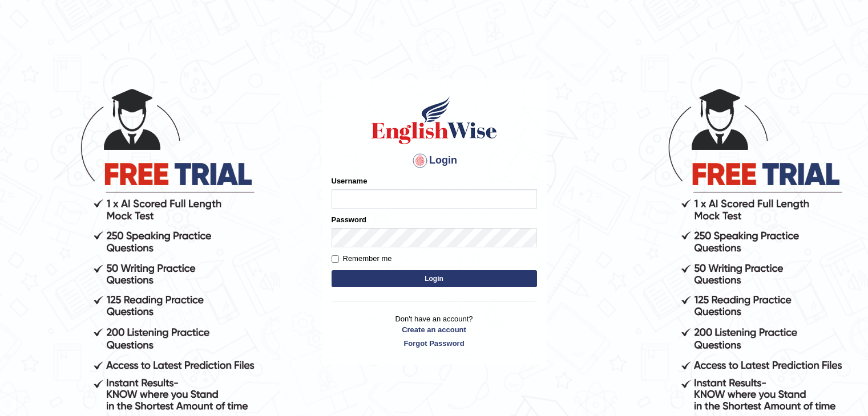 The image size is (868, 416). What do you see at coordinates (434, 332) in the screenshot?
I see `p: Don't have an account?` at bounding box center [434, 332].